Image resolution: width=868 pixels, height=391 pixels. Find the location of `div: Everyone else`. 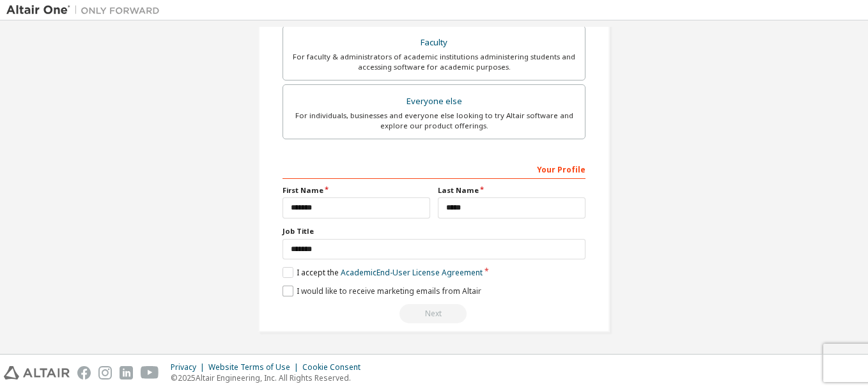

div: Everyone else is located at coordinates (434, 101).